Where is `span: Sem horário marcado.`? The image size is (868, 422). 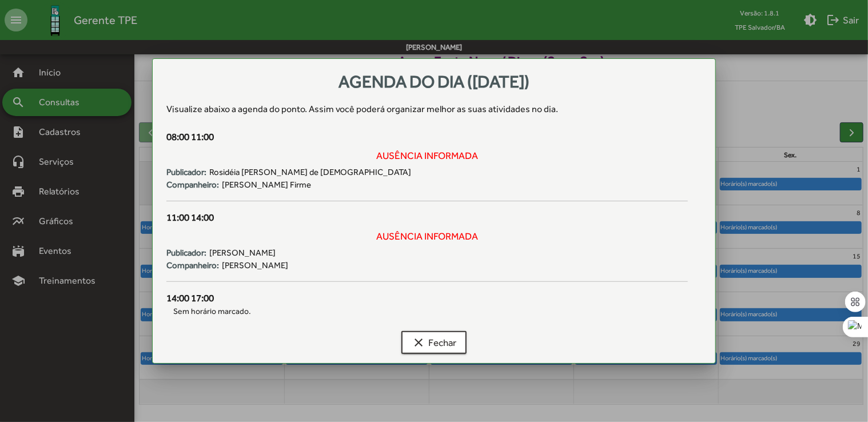 span: Sem horário marcado. is located at coordinates (427, 311).